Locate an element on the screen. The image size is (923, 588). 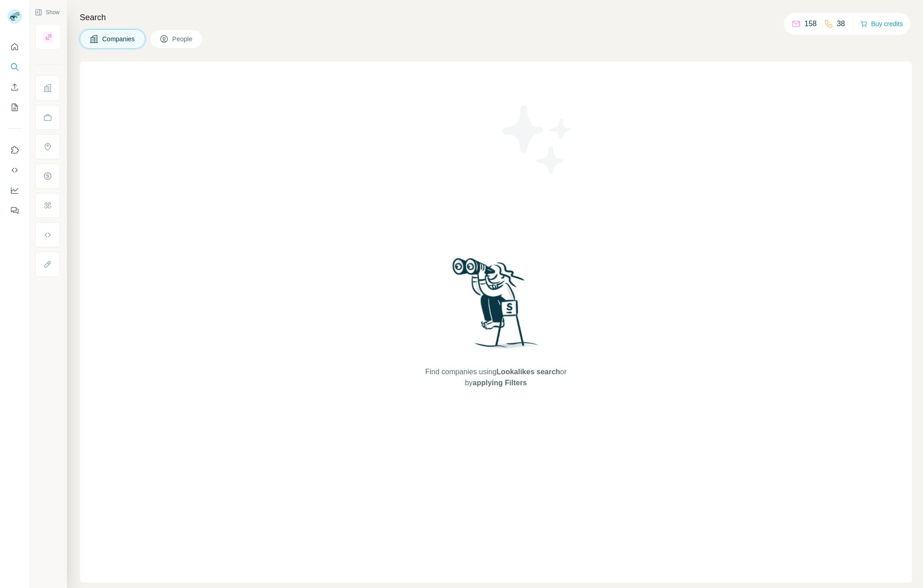
button: Enrich CSV is located at coordinates (15, 87).